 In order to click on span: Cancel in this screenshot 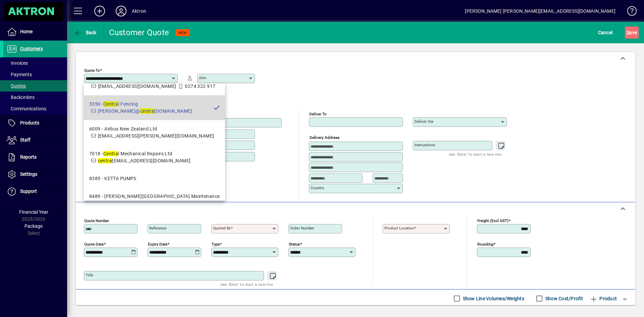, I will do `click(605, 32)`.